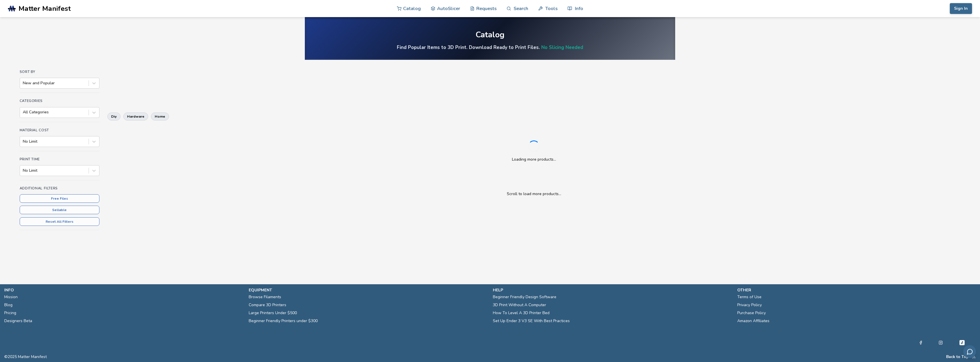 The image size is (980, 362). I want to click on a: Large Printers Under $500, so click(273, 313).